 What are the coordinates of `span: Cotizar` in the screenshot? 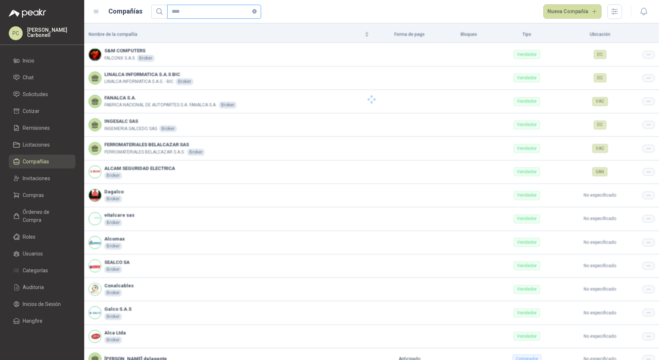 It's located at (31, 111).